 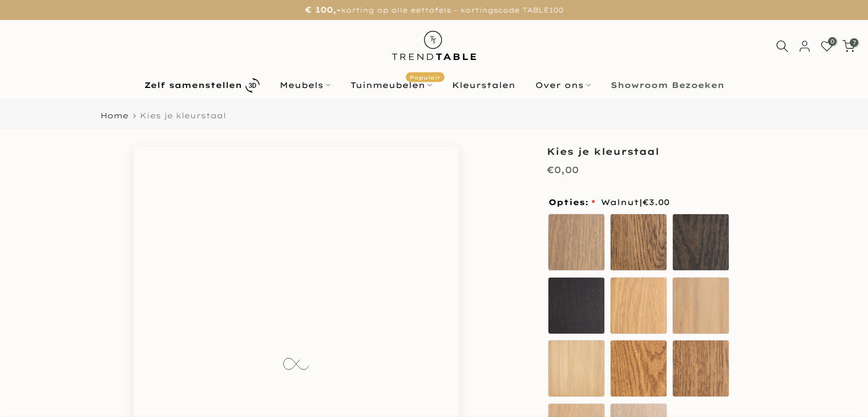 What do you see at coordinates (848, 46) in the screenshot?
I see `a: 7` at bounding box center [848, 46].